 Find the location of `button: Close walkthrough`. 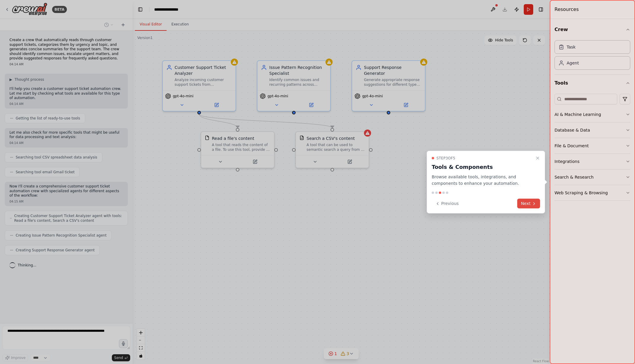

button: Close walkthrough is located at coordinates (538, 158).